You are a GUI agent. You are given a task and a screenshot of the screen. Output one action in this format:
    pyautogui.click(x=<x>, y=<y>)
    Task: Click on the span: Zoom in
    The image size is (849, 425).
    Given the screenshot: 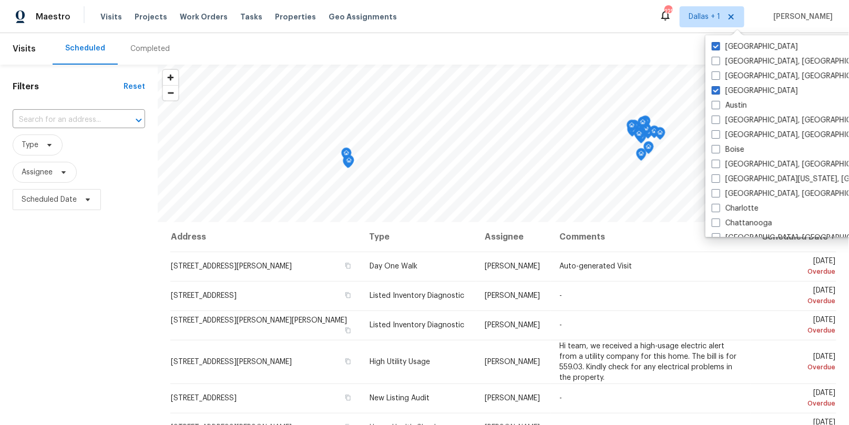 What is the action you would take?
    pyautogui.click(x=170, y=77)
    